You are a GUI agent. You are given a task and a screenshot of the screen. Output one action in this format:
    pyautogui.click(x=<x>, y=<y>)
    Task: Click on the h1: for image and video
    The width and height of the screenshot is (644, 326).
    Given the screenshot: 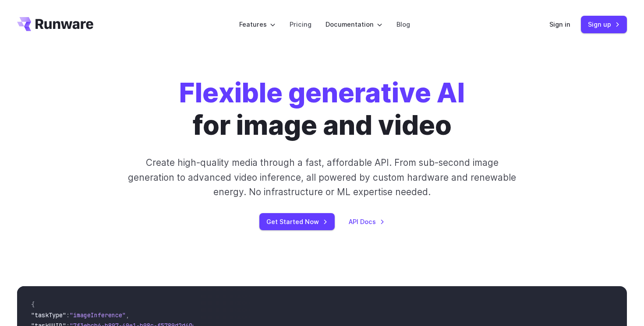 What is the action you would take?
    pyautogui.click(x=322, y=109)
    